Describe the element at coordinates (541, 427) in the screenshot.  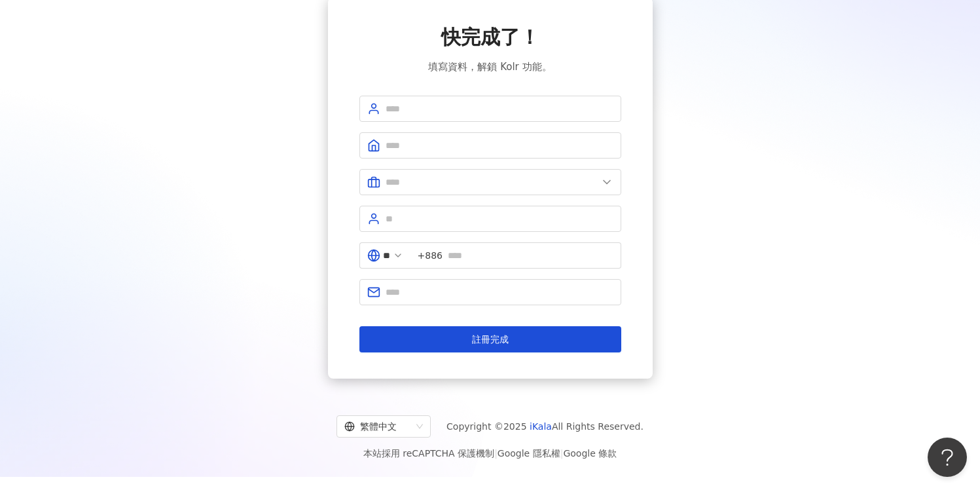
I see `a: iKala` at that location.